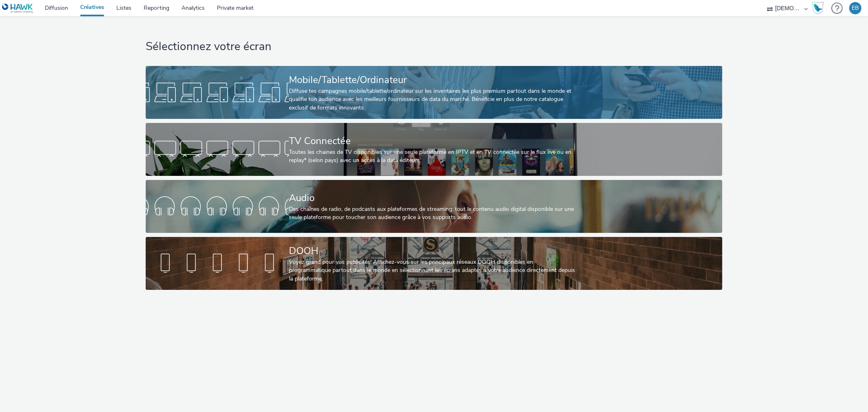 The image size is (868, 412). What do you see at coordinates (432, 80) in the screenshot?
I see `div: Mobile/Tablette/Ordinateur` at bounding box center [432, 80].